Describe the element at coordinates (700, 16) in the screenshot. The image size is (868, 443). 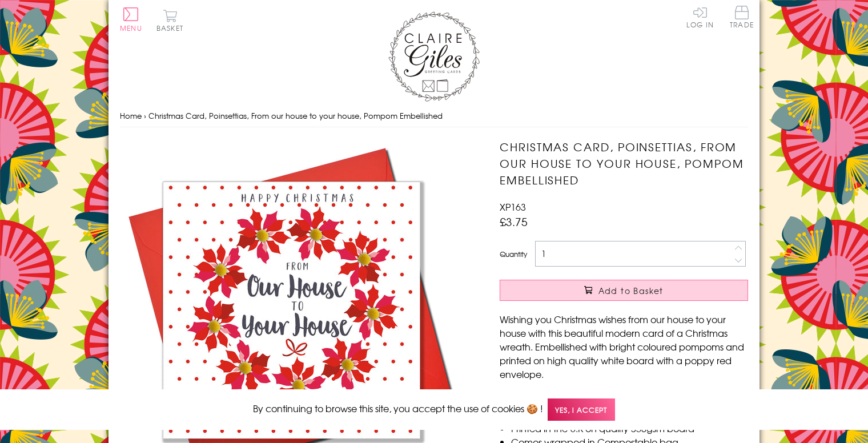
I see `a: Log In` at that location.